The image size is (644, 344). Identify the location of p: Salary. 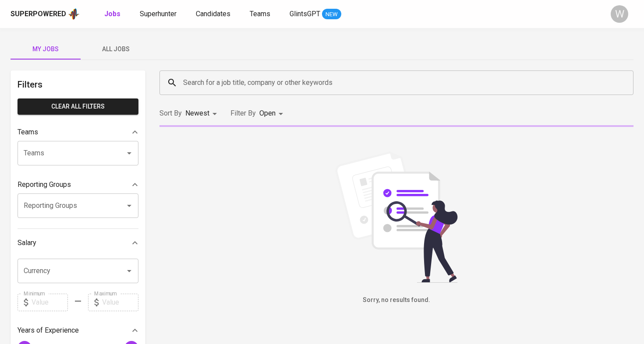
(27, 243).